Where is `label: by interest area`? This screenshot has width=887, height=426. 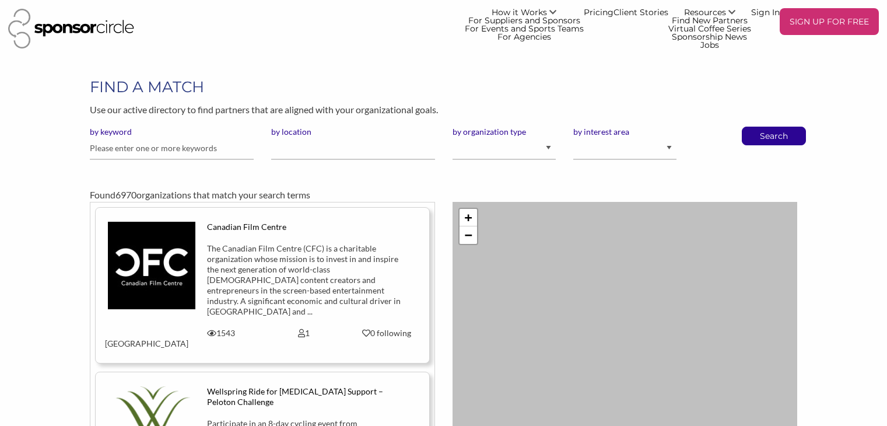 label: by interest area is located at coordinates (625, 132).